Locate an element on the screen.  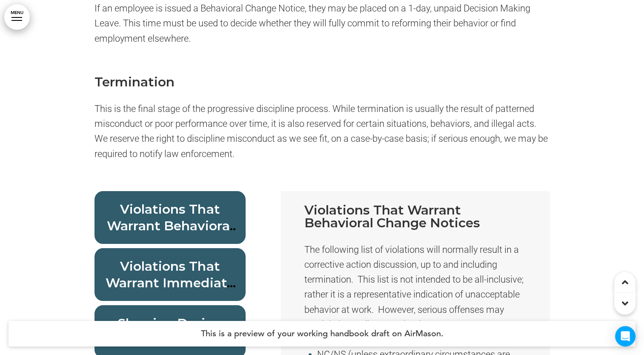
a: MENU is located at coordinates (17, 17).